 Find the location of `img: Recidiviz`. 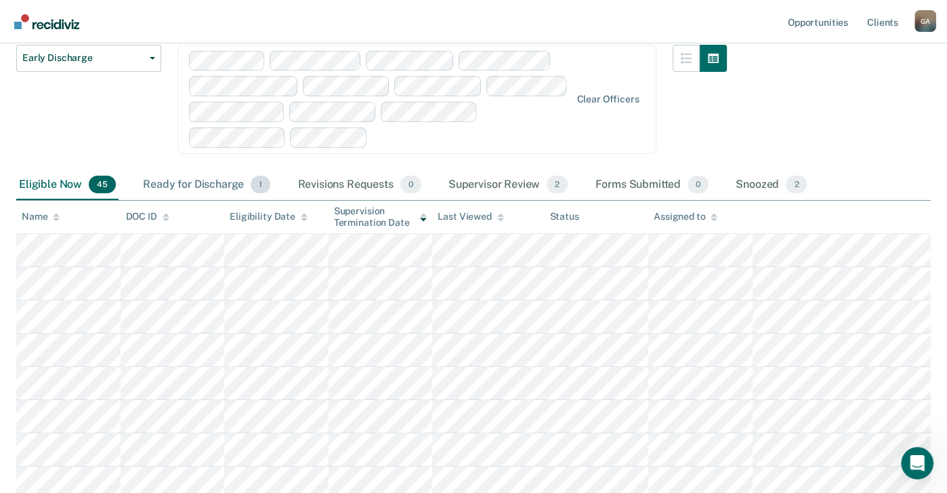

img: Recidiviz is located at coordinates (47, 22).